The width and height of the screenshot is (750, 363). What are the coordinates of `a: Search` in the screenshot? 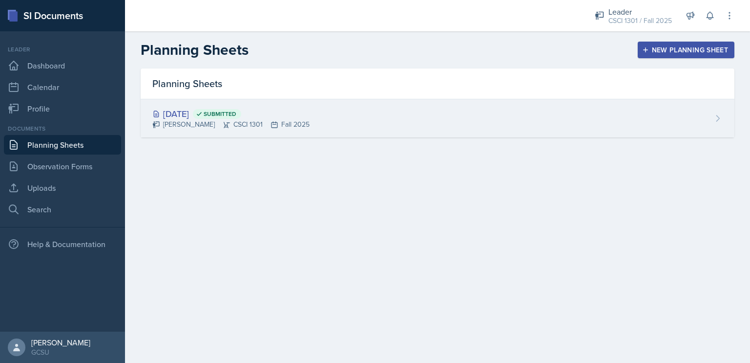 It's located at (63, 209).